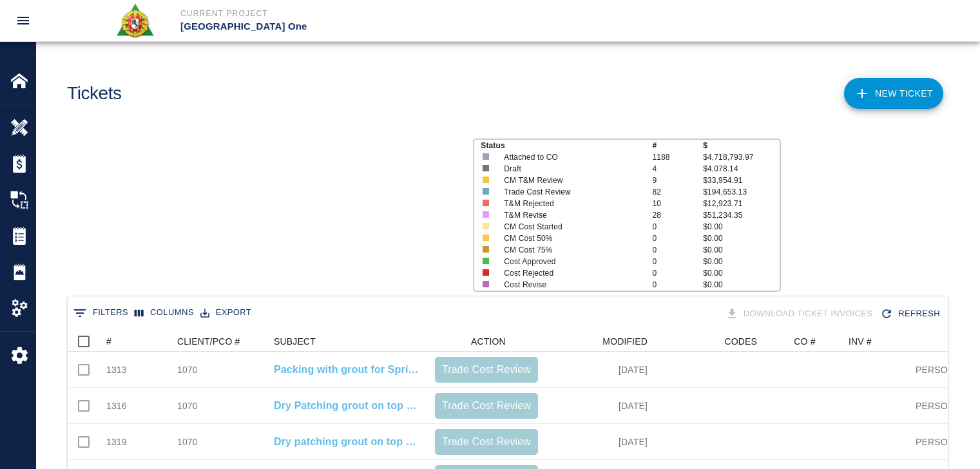 This screenshot has height=469, width=980. Describe the element at coordinates (677, 192) in the screenshot. I see `p: 82` at that location.